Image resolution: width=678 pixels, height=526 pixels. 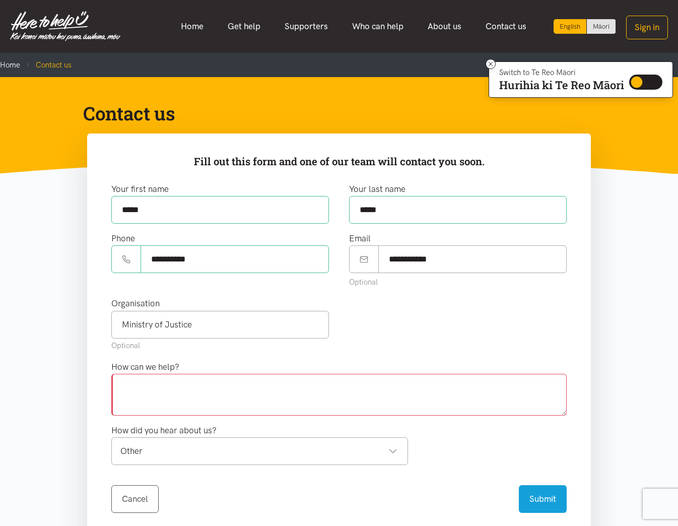 What do you see at coordinates (145, 367) in the screenshot?
I see `label: How can we help?` at bounding box center [145, 367].